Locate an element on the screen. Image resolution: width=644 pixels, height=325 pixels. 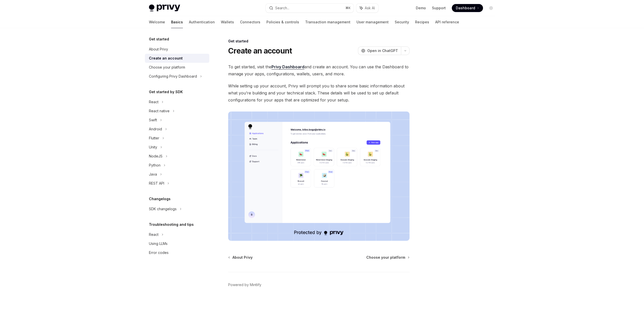
div: Error codes is located at coordinates (158, 252).